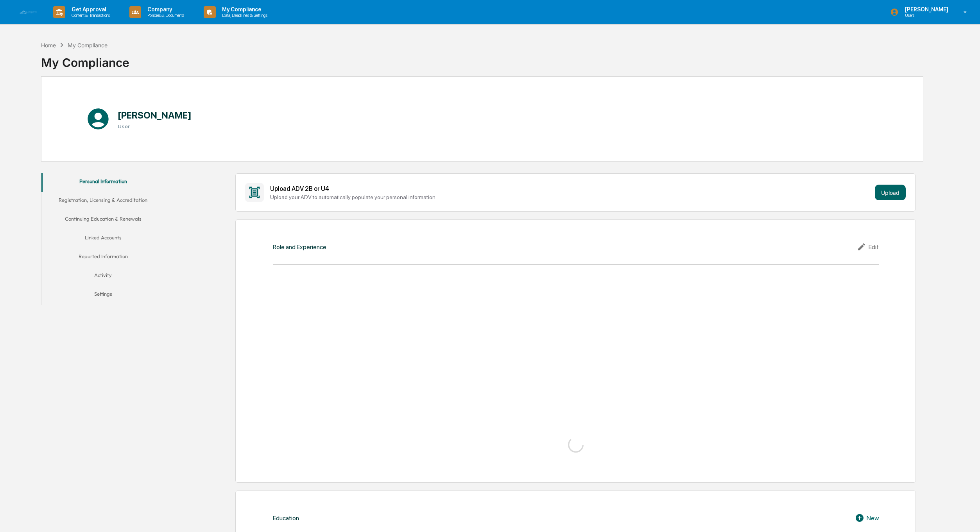  What do you see at coordinates (103, 258) in the screenshot?
I see `button: Reported Information` at bounding box center [103, 258].